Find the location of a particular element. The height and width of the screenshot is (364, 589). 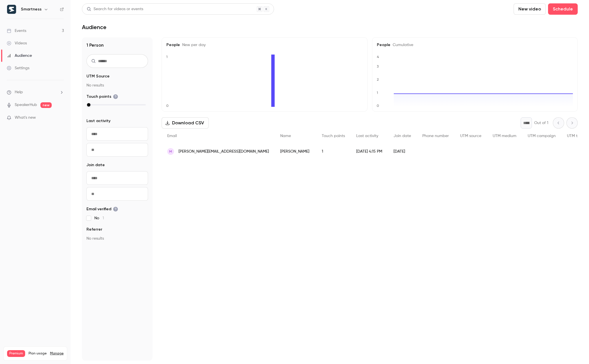

button: Schedule is located at coordinates (562, 9).